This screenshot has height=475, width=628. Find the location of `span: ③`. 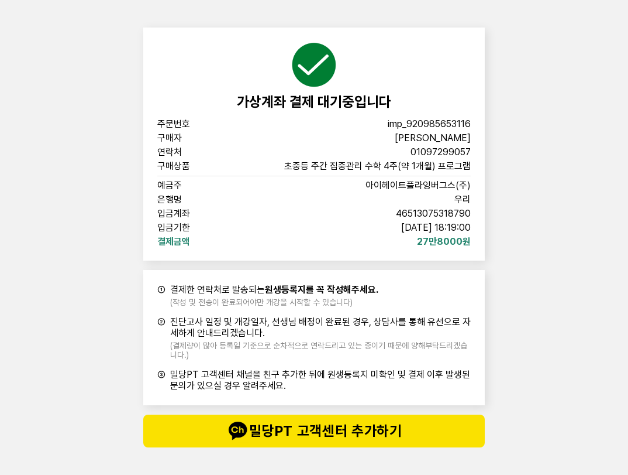

span: ③ is located at coordinates (162, 380).